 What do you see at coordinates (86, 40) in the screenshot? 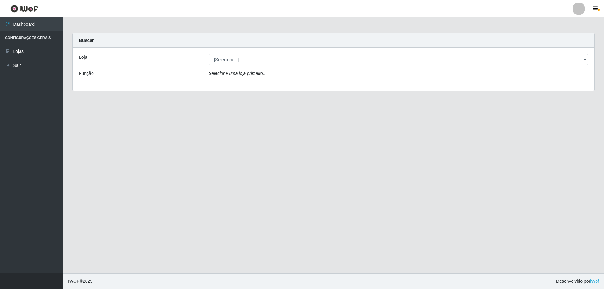
I see `strong: Buscar` at bounding box center [86, 40].